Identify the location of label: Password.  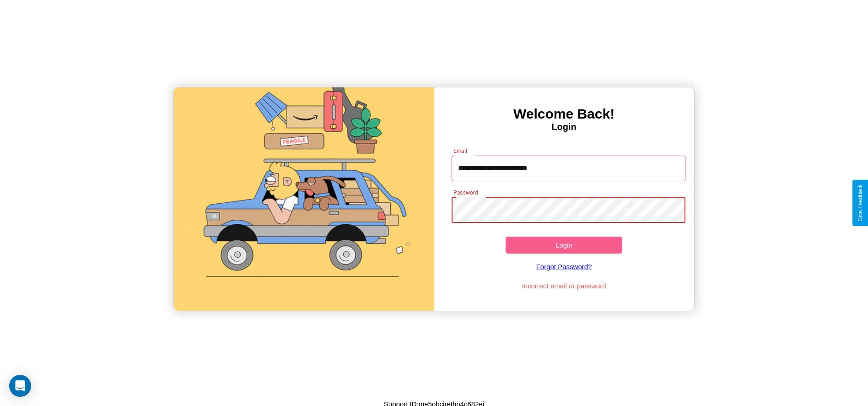
(465, 192).